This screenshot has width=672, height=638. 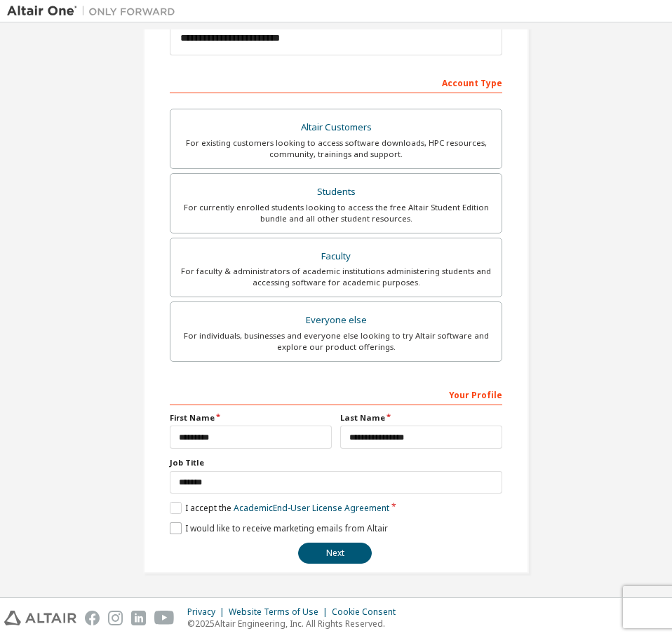 What do you see at coordinates (279, 507) in the screenshot?
I see `label: I accept the` at bounding box center [279, 507].